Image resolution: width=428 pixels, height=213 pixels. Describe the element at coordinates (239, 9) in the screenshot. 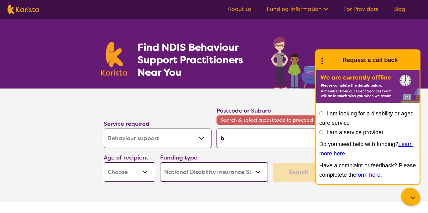

I see `a: About us` at that location.